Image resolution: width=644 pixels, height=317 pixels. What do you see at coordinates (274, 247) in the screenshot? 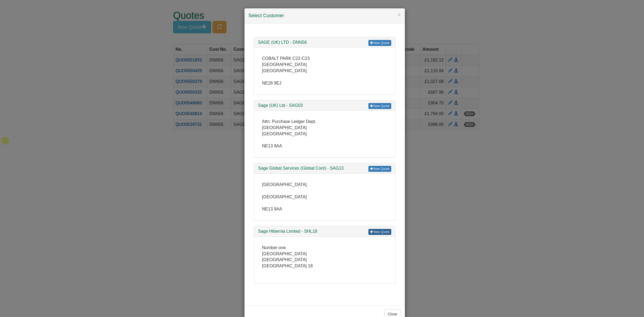
I see `span: Number one` at bounding box center [274, 247].